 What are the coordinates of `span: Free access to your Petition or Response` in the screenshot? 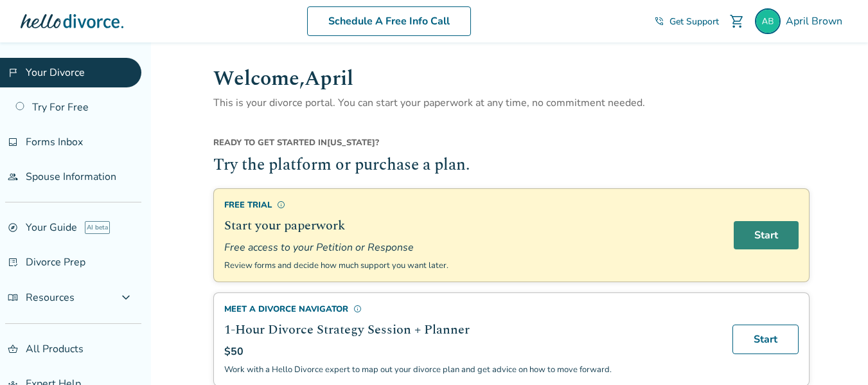 It's located at (471, 247).